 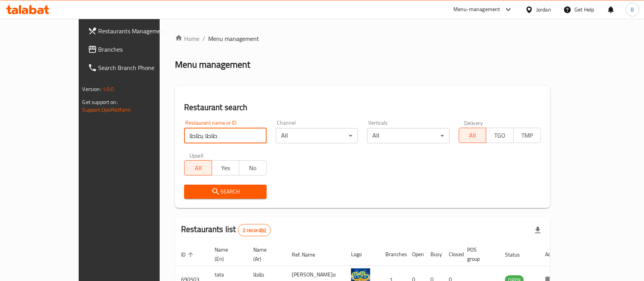 I want to click on div: Total records count, so click(x=254, y=231).